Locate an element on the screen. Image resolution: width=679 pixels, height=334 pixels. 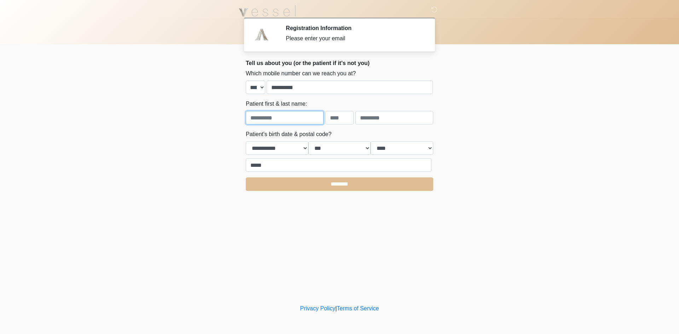
a: Privacy Policy is located at coordinates (318, 308).